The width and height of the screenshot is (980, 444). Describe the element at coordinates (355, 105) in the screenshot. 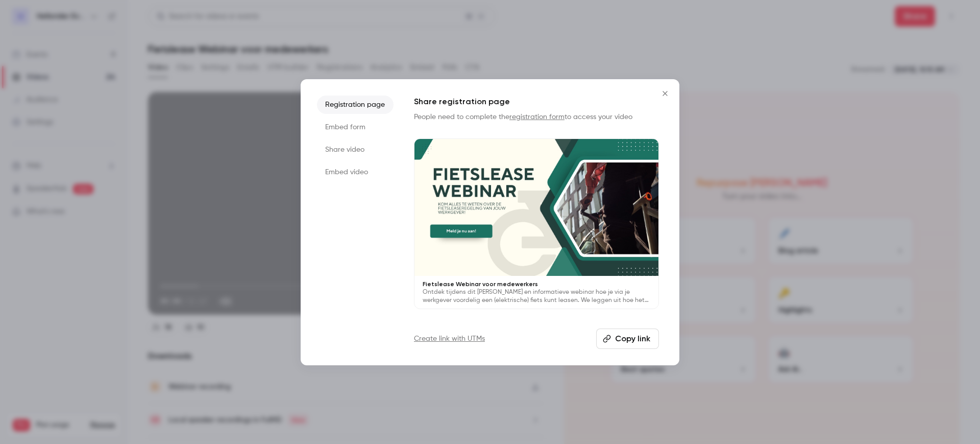

I see `li: Registration page` at that location.